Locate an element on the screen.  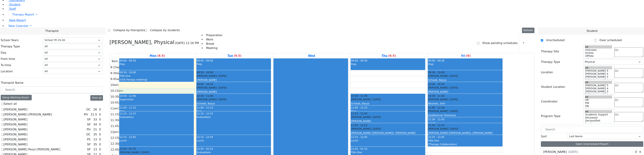
span: Therapist is located at coordinates (52, 31).